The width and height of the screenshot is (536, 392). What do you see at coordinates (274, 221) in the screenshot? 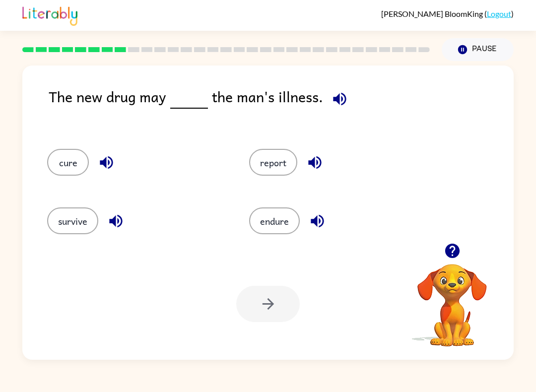
I see `button: endure` at bounding box center [274, 221].